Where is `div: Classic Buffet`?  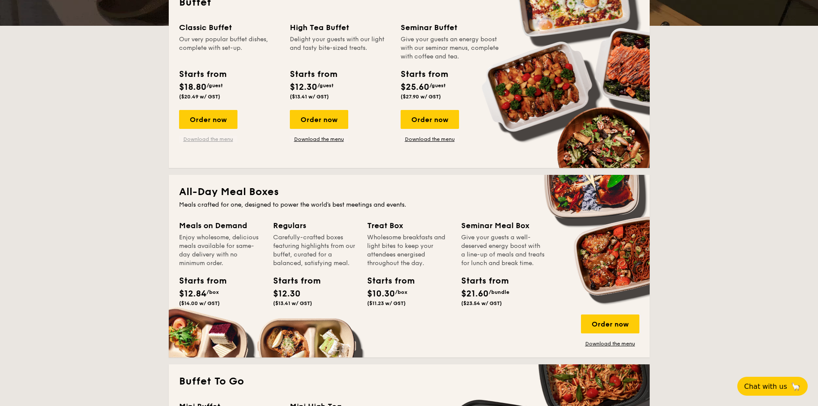
div: Classic Buffet is located at coordinates (229, 27).